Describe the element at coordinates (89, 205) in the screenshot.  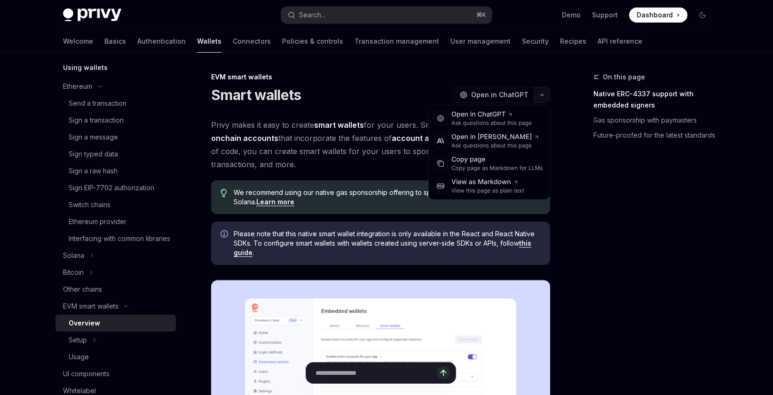
I see `div: Switch chains` at that location.